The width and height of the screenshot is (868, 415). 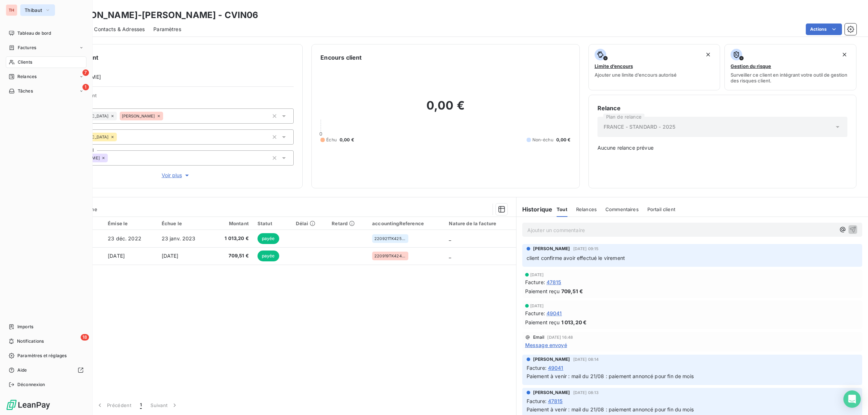 I want to click on span: Imports, so click(x=25, y=327).